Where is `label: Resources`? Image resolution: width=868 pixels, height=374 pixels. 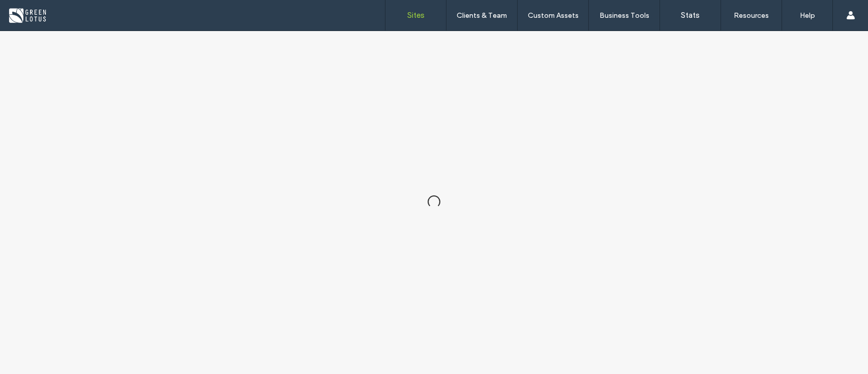
label: Resources is located at coordinates (751, 15).